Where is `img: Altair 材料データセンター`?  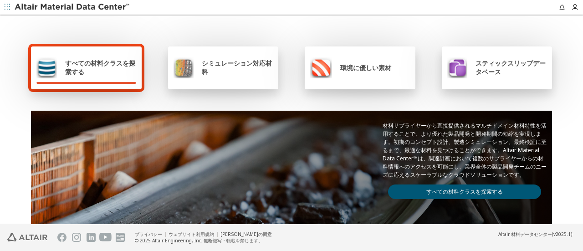 img: Altair 材料データセンター is located at coordinates (72, 7).